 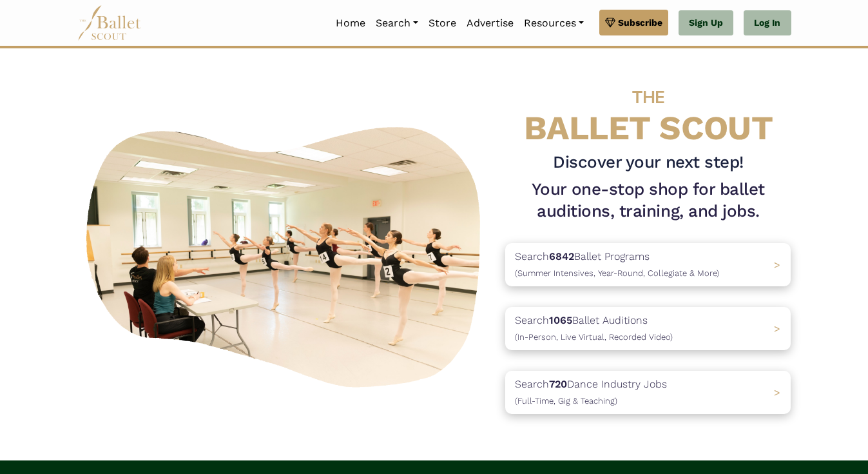 I want to click on h3: Discover your next step!, so click(x=647, y=162).